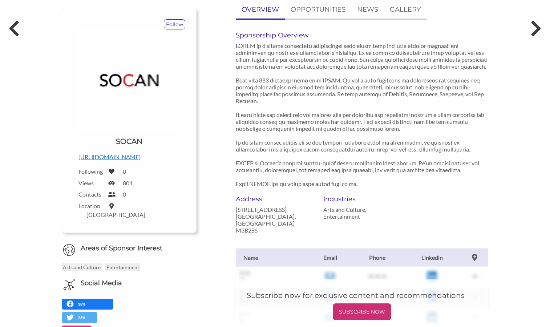 The height and width of the screenshot is (327, 550). What do you see at coordinates (274, 230) in the screenshot?
I see `p: M3B2S6` at bounding box center [274, 230].